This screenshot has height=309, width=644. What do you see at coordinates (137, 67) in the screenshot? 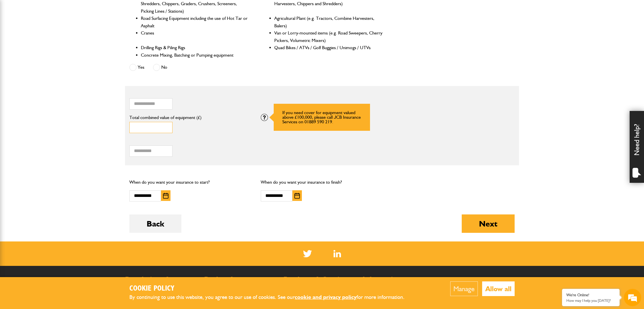
I see `label: Yes` at bounding box center [137, 67].